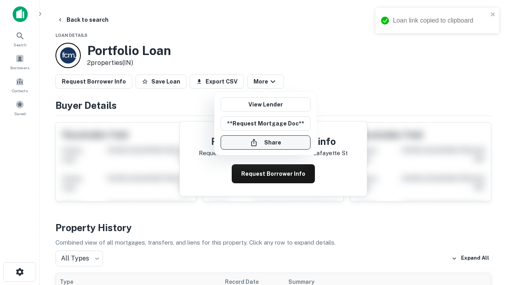  Describe the element at coordinates (441, 21) in the screenshot. I see `div: Loan link copied to clipboard` at that location.